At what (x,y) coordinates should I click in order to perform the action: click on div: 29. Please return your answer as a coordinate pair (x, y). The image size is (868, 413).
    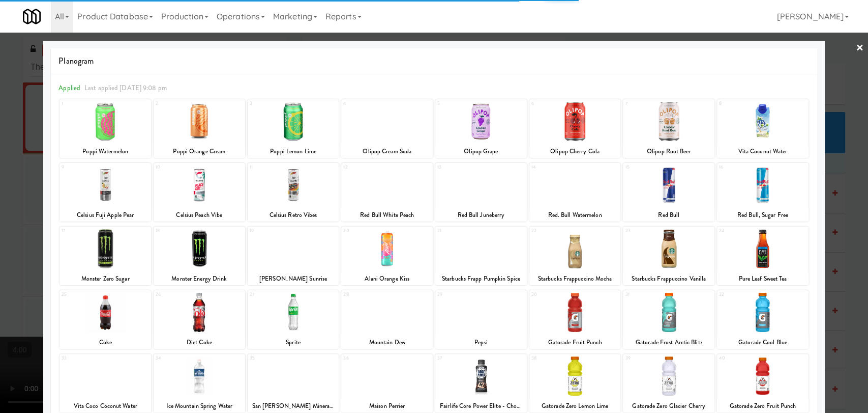
    Looking at the image, I should click on (459, 294).